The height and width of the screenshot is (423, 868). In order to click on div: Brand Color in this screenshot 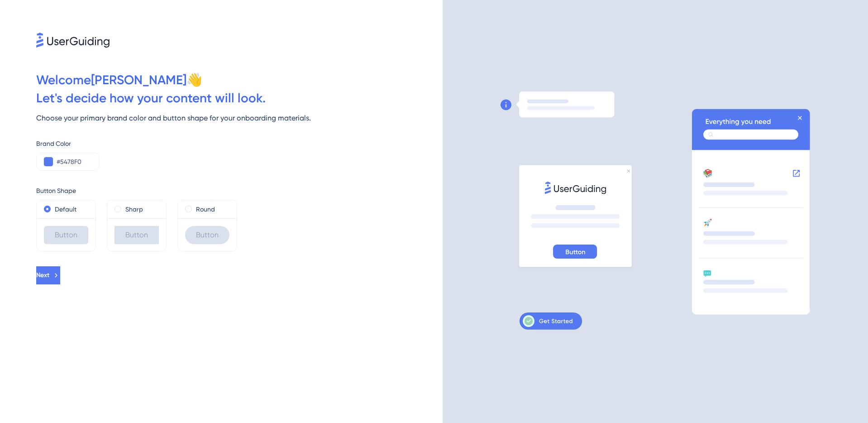, I will do `click(240, 143)`.